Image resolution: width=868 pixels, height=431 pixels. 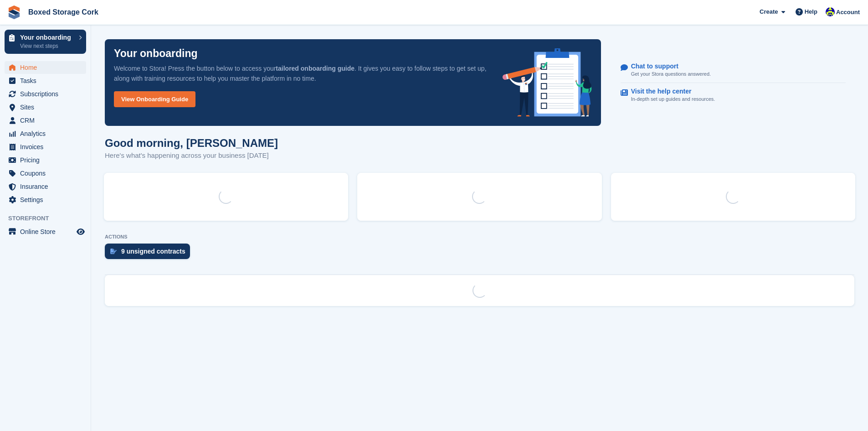 What do you see at coordinates (47, 94) in the screenshot?
I see `span: Subscriptions` at bounding box center [47, 94].